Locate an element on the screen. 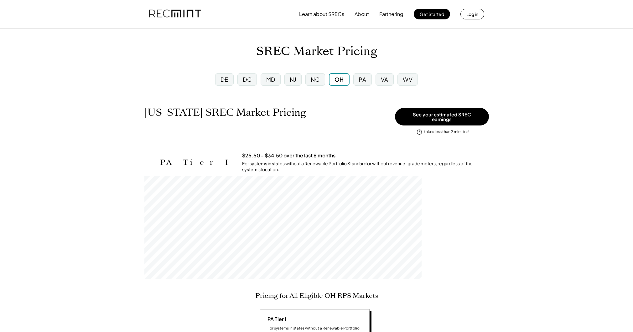 The height and width of the screenshot is (332, 633). img: recmint-logotype%403x.png is located at coordinates (175, 14).